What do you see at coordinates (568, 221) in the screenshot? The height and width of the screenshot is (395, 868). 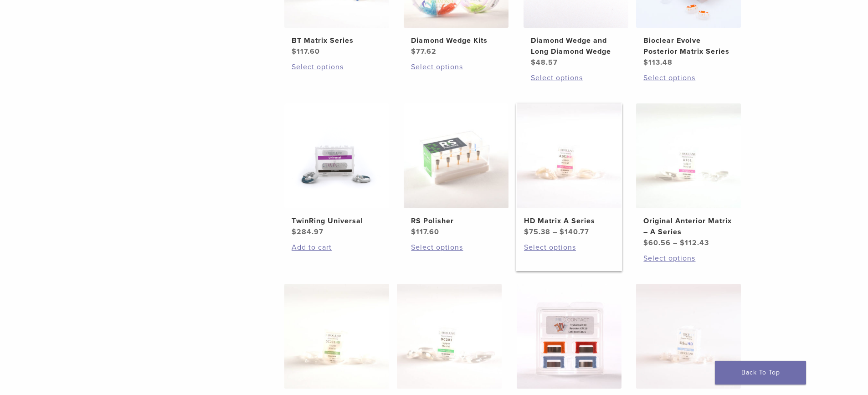 I see `h2: HD Matrix A Series` at bounding box center [568, 221].